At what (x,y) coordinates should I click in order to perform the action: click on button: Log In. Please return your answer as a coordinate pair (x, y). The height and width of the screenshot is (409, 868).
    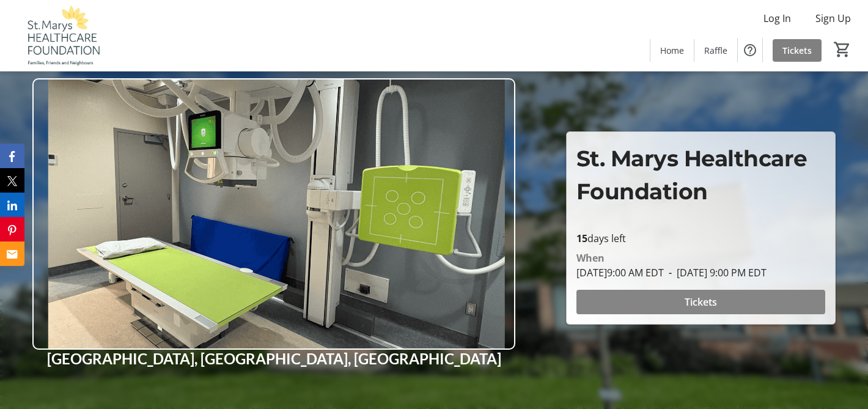
    Looking at the image, I should click on (777, 18).